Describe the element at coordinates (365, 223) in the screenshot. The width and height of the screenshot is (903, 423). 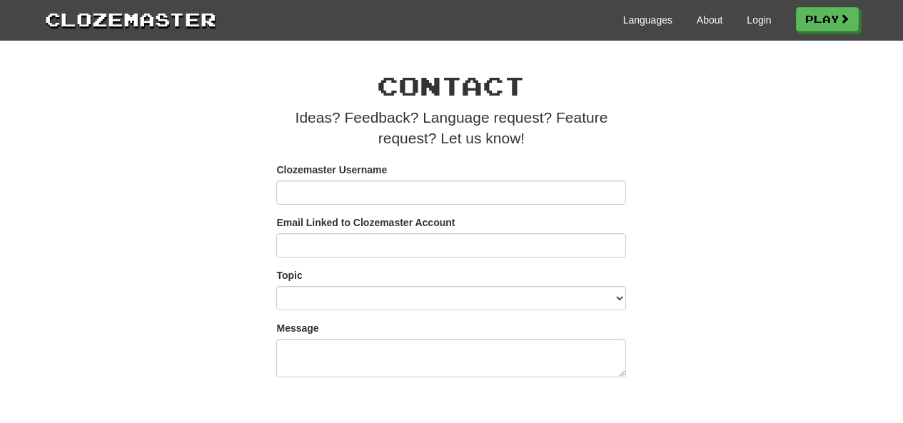
I see `label: Email Linked to Clozemaster Account` at that location.